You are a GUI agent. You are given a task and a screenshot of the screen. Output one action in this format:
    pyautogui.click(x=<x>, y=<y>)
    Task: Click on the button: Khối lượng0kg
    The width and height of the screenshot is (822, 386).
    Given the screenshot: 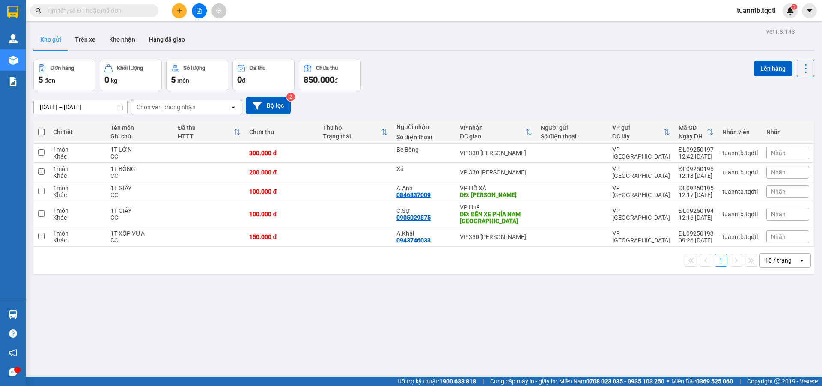 What is the action you would take?
    pyautogui.click(x=131, y=75)
    